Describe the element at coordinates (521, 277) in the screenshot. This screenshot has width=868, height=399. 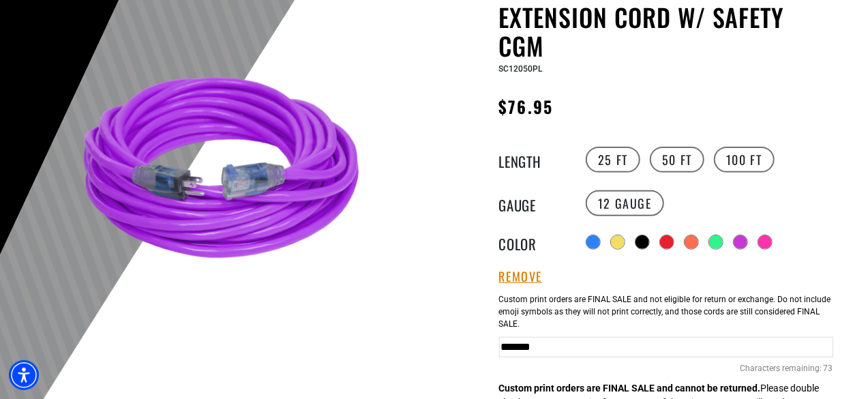
I see `button: Remove` at that location.